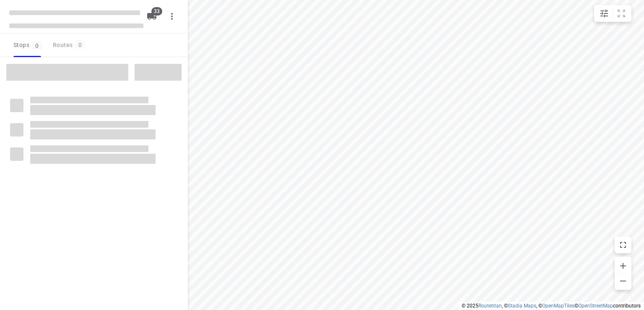 Image resolution: width=644 pixels, height=310 pixels. What do you see at coordinates (612, 13) in the screenshot?
I see `div: small contained button group` at bounding box center [612, 13].